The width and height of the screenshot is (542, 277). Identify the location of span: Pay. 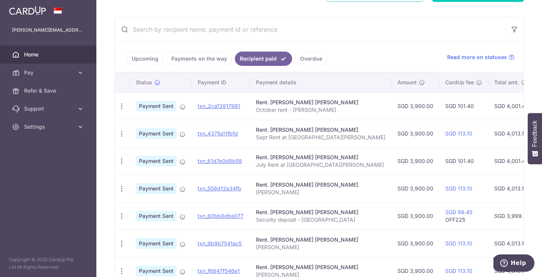
(49, 73).